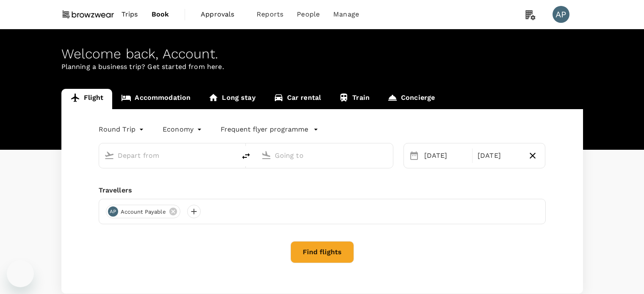 This screenshot has height=294, width=644. I want to click on a: Long stay, so click(231, 99).